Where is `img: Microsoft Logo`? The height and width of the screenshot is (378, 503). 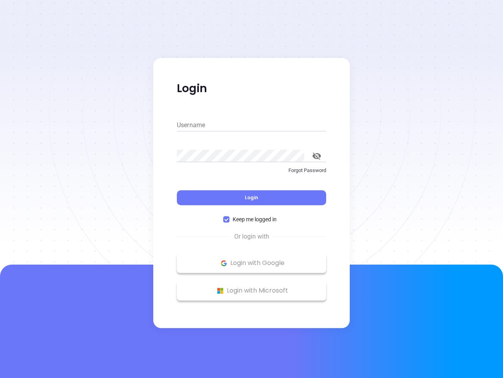 img: Microsoft Logo is located at coordinates (220, 290).